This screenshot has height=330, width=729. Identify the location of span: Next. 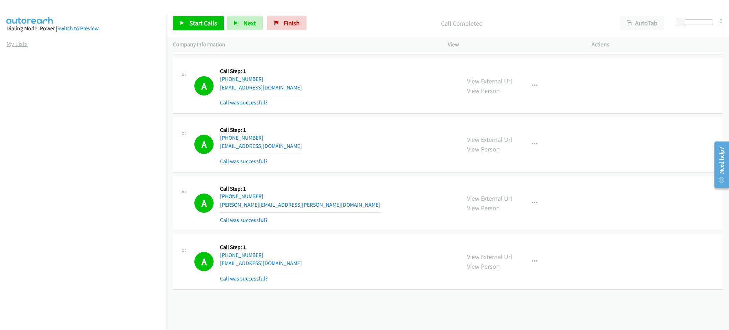
(249, 23).